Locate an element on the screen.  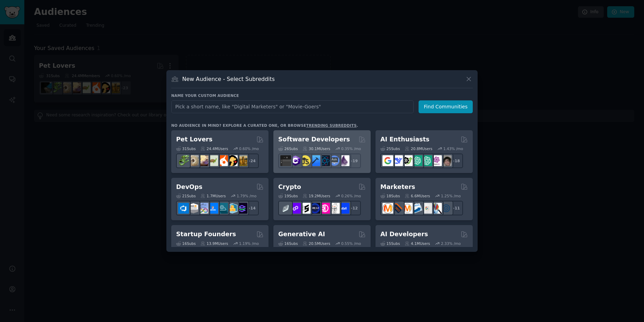
img: aws_cdk is located at coordinates (232, 208).